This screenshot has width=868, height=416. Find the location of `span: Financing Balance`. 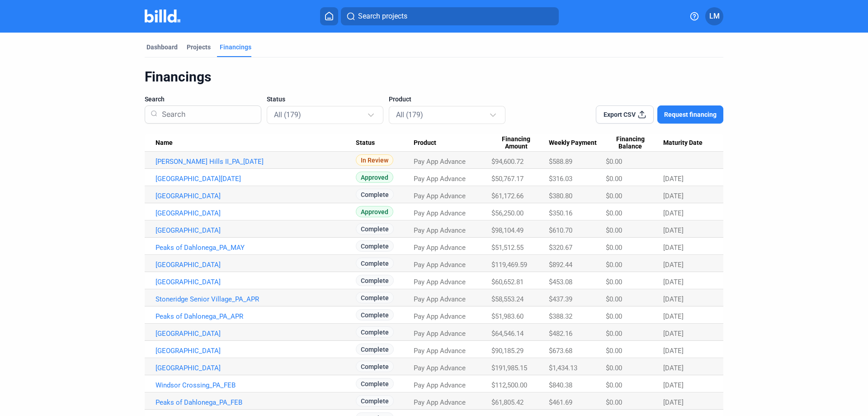

span: Financing Balance is located at coordinates (631, 143).